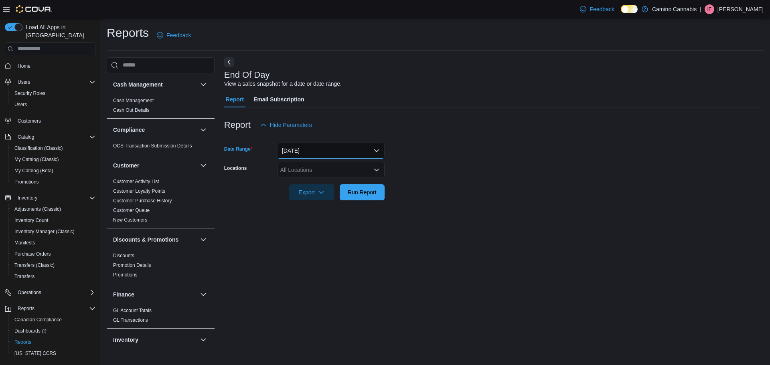  What do you see at coordinates (139, 191) in the screenshot?
I see `a: Customer Loyalty Points` at bounding box center [139, 191].